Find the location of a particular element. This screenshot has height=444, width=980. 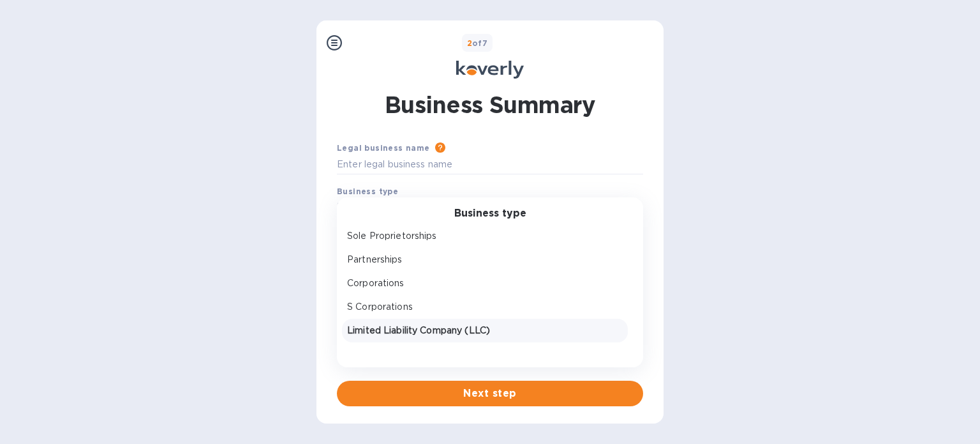

b: of 7 is located at coordinates (477, 43).